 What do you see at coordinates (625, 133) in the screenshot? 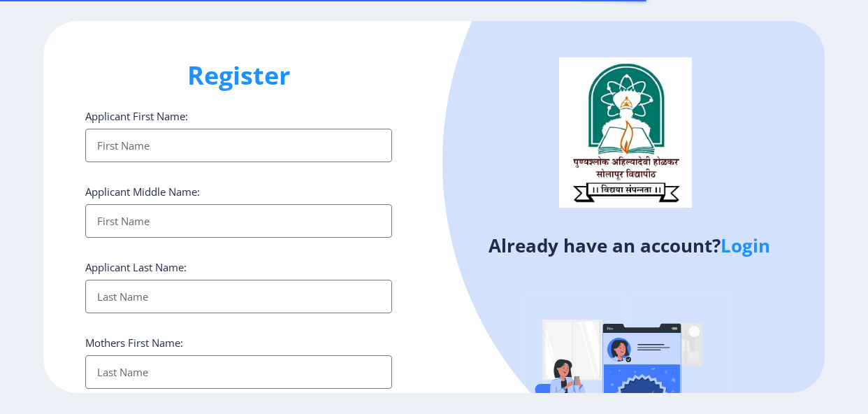
I see `img: logo` at bounding box center [625, 133].